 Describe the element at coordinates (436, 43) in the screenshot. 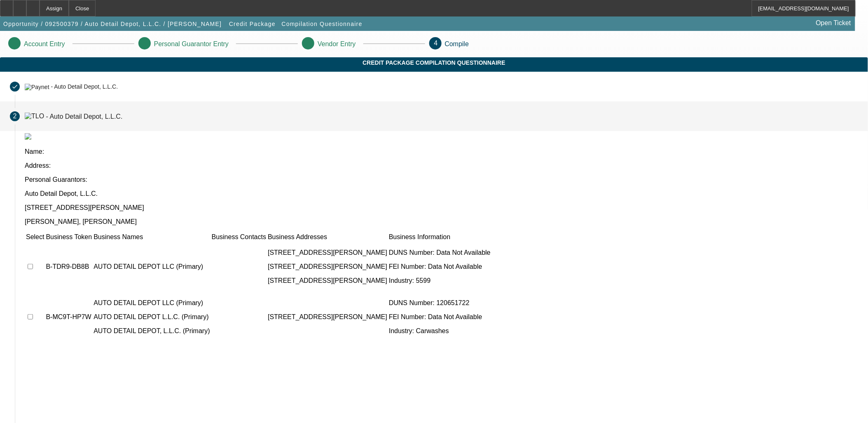

I see `span: 4` at that location.